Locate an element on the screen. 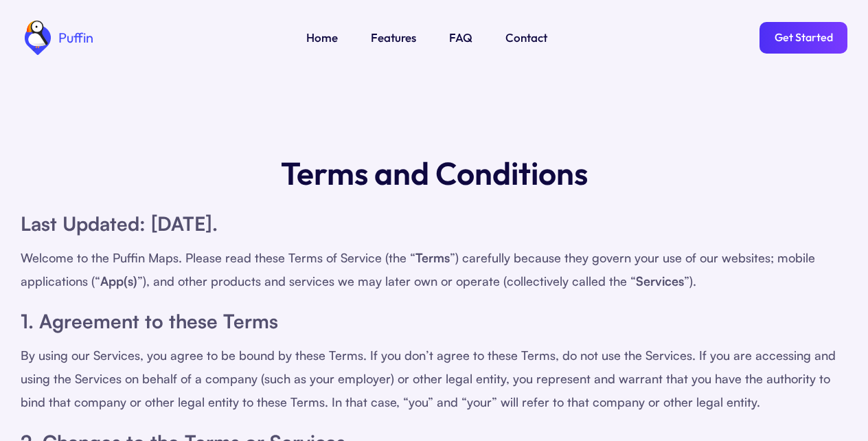 This screenshot has width=868, height=441. strong: 1. Agreement to these Terms is located at coordinates (149, 321).